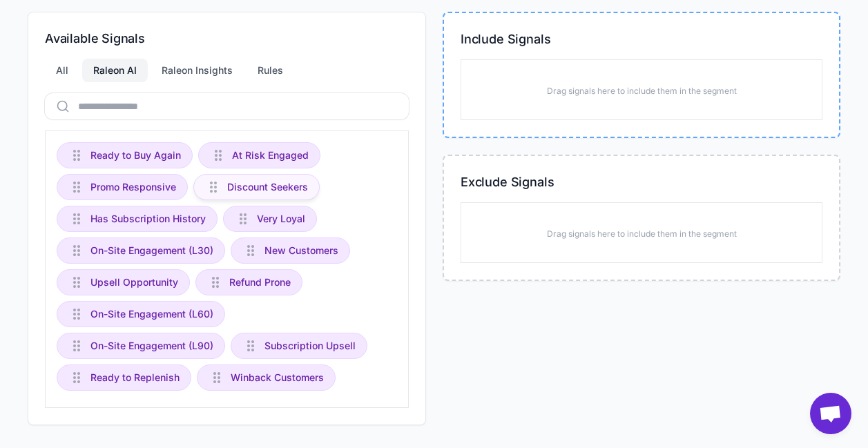 The width and height of the screenshot is (868, 448). What do you see at coordinates (281, 219) in the screenshot?
I see `span: Very Loyal` at bounding box center [281, 219].